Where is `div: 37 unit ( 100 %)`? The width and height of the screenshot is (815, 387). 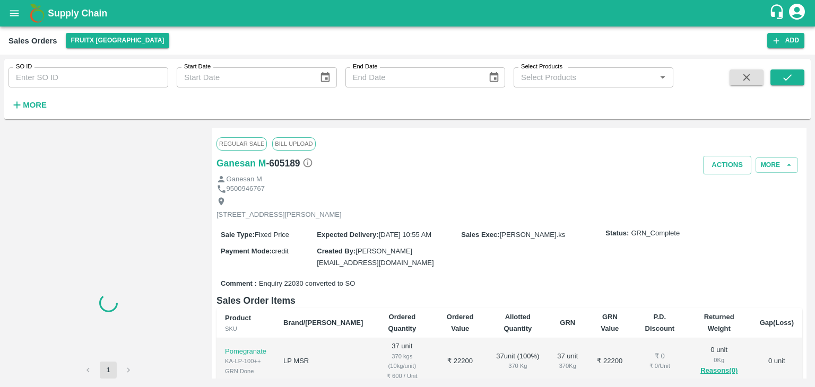
div: 37 unit ( 100 %) is located at coordinates (518, 361).